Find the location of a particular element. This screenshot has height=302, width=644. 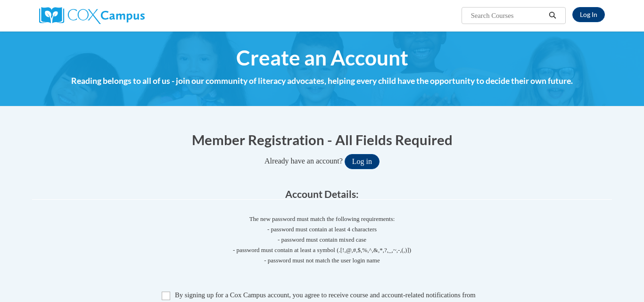

button: Log in is located at coordinates (362, 161).